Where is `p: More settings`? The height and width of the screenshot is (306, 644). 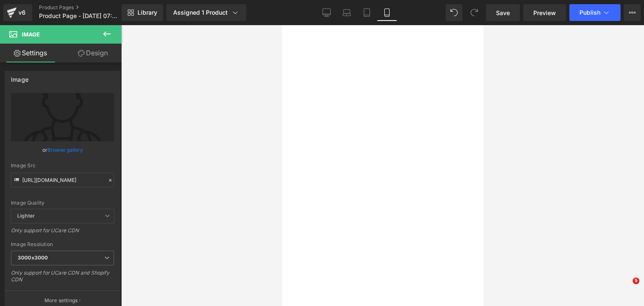
p: More settings is located at coordinates (61, 301).